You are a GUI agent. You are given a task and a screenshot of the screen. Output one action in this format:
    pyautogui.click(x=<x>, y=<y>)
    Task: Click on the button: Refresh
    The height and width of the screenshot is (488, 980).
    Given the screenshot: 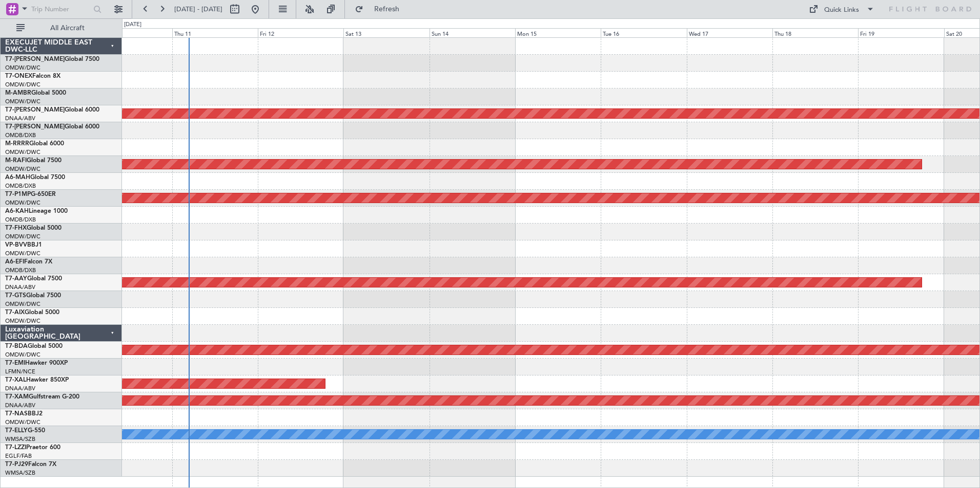 What is the action you would take?
    pyautogui.click(x=380, y=9)
    